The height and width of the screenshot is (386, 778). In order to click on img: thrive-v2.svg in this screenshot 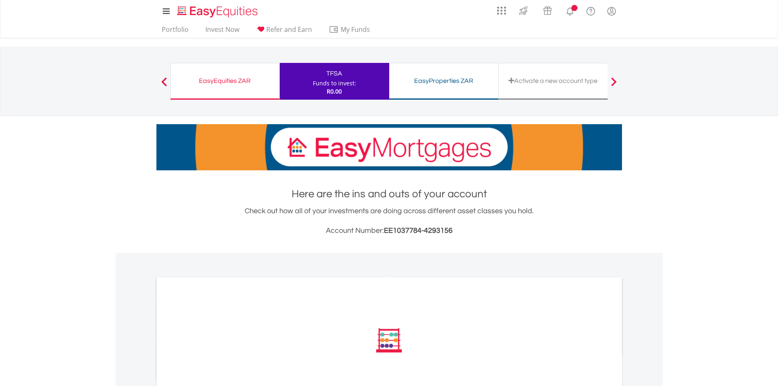, I will do `click(523, 11)`.